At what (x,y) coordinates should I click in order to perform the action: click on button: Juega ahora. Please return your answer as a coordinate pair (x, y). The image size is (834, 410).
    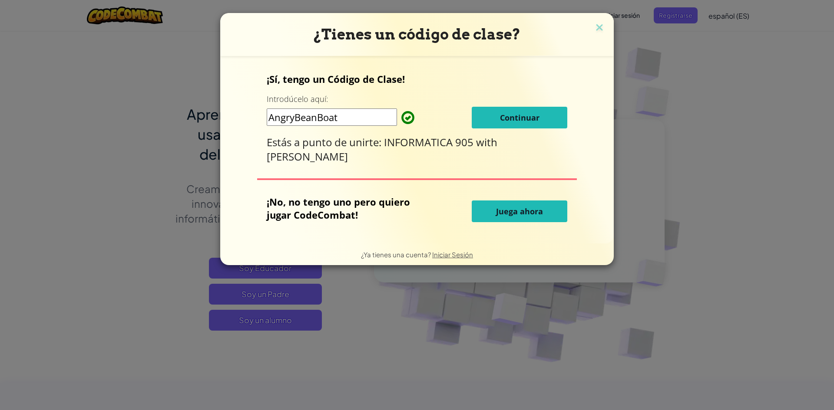
    Looking at the image, I should click on (519, 211).